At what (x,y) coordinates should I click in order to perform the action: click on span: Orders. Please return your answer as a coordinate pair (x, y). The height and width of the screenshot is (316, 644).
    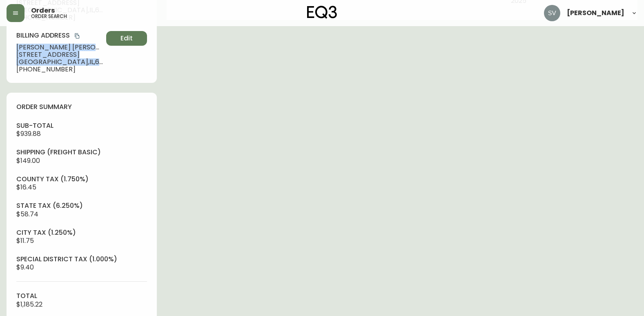
    Looking at the image, I should click on (43, 10).